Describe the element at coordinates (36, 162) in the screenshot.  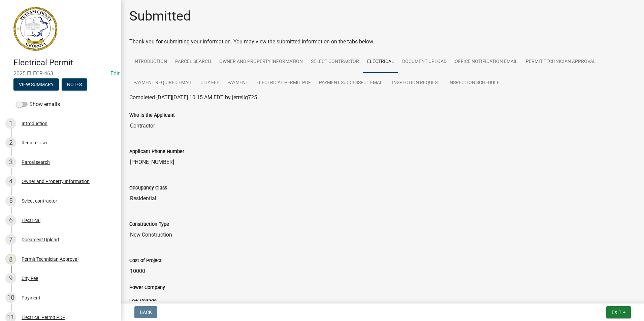
I see `div: Parcel search` at that location.